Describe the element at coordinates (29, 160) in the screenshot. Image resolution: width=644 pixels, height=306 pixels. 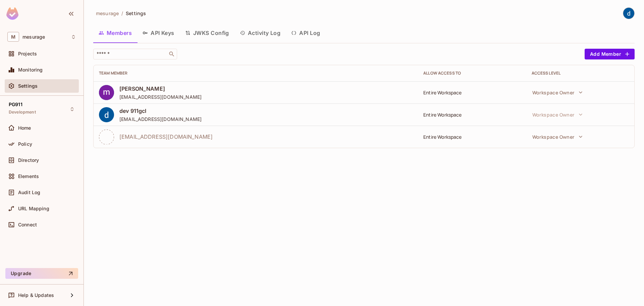
I see `span: Directory` at that location.